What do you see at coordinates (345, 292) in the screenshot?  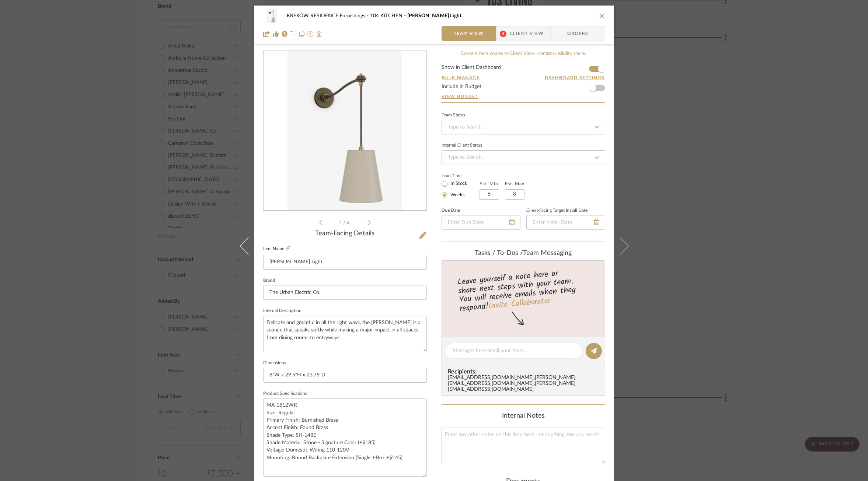 I see `input: Enter Brand` at bounding box center [345, 292].